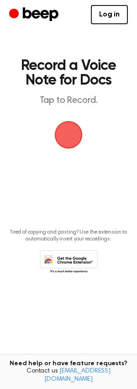  I want to click on span: Contact us, so click(68, 375).